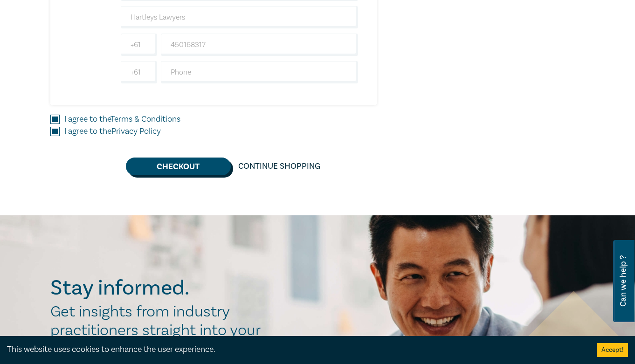 The width and height of the screenshot is (635, 364). Describe the element at coordinates (295, 350) in the screenshot. I see `div: This website uses cookies to enhance the user experience.` at that location.